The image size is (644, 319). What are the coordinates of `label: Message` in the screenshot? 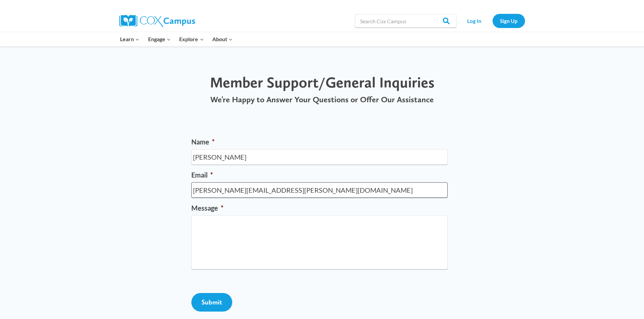 It's located at (319, 208).